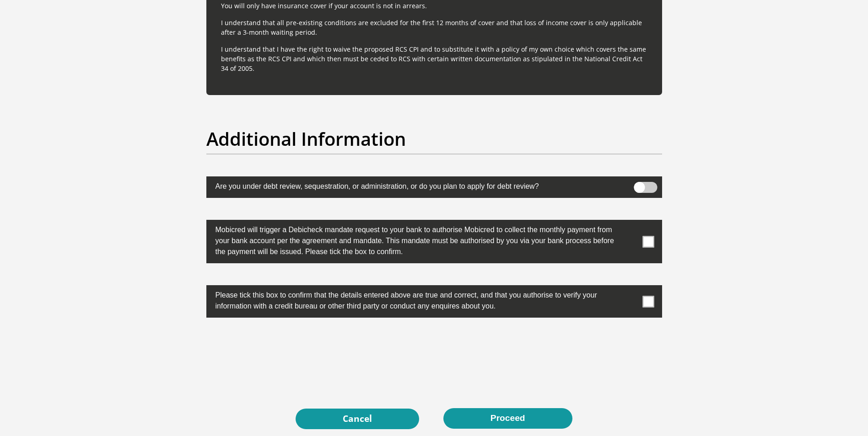 This screenshot has width=868, height=436. I want to click on label: Mobicred will trigger a Debicheck mandate request to your bank to authorise Mobicred to collect t..., so click(411, 239).